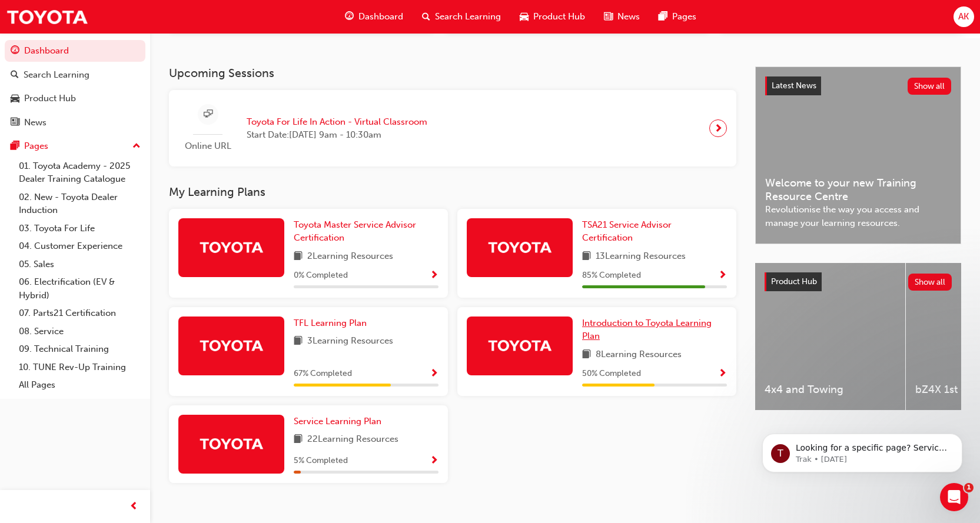 Image resolution: width=980 pixels, height=523 pixels. What do you see at coordinates (622, 17) in the screenshot?
I see `a: news-iconNews` at bounding box center [622, 17].